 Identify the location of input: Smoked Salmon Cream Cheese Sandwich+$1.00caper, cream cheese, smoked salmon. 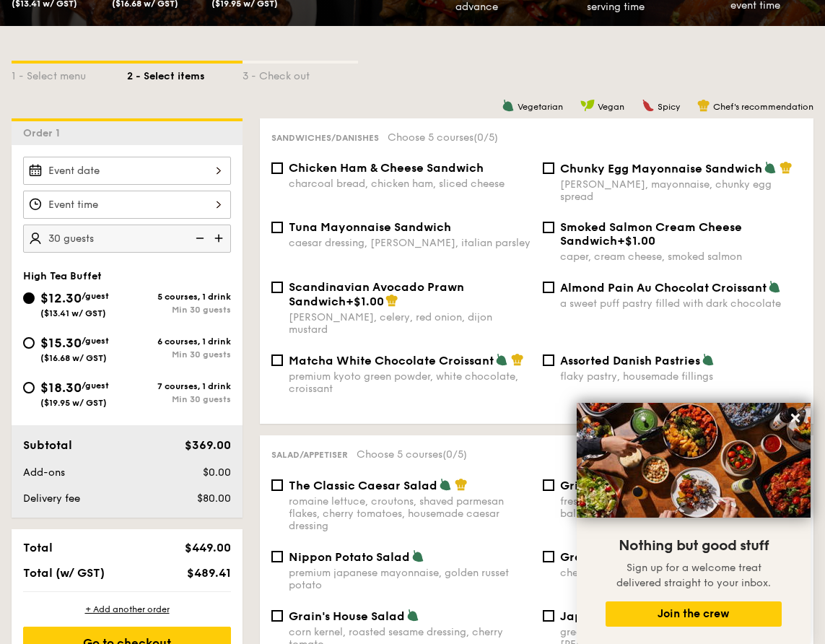
(548, 227).